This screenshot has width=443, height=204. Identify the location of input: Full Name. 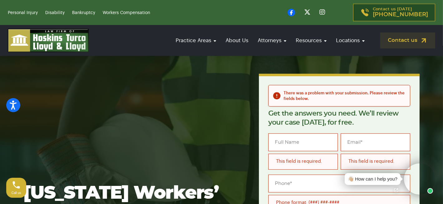
(303, 142).